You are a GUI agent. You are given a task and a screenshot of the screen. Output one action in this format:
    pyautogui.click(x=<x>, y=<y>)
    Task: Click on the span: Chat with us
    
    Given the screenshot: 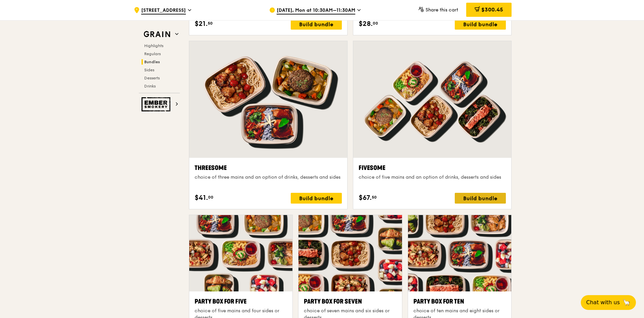 What is the action you would take?
    pyautogui.click(x=603, y=303)
    